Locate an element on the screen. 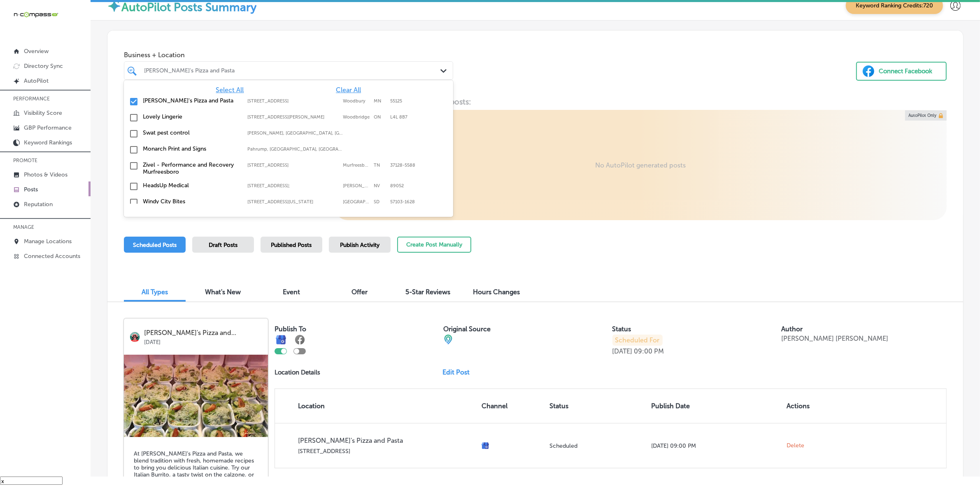 The height and width of the screenshot is (486, 980). img: 6028f999-0348-45e1-bc5f-50b464de3f9b487398895_1585683112379036_145991881029695798_n.jpg is located at coordinates (196, 396).